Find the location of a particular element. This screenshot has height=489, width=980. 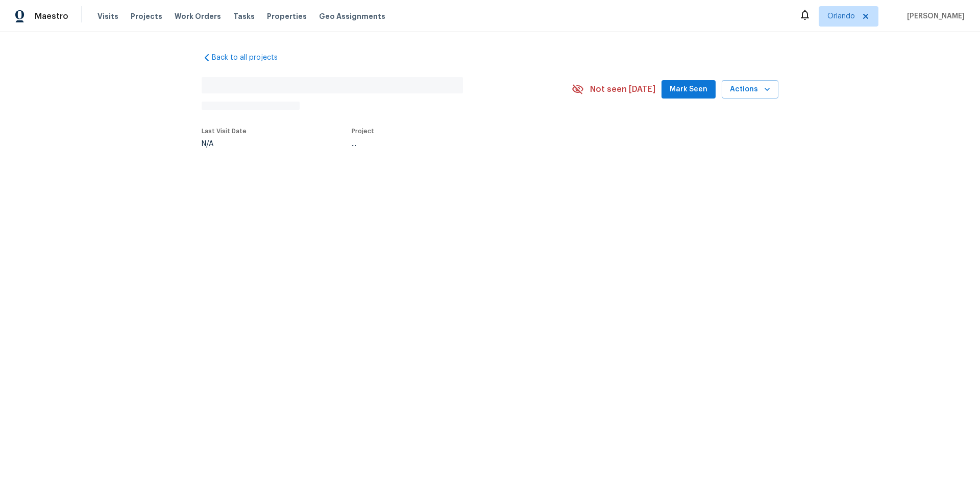

span: Geo Assignments is located at coordinates (352, 17).